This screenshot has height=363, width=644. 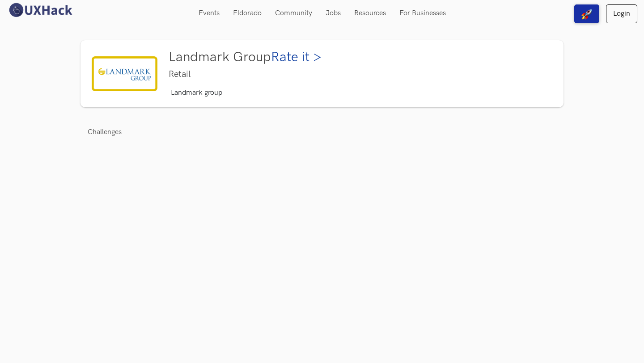 I want to click on p: Landmark group, so click(x=246, y=93).